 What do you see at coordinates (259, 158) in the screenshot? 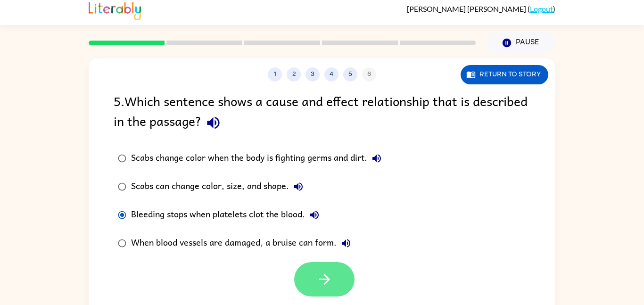
I see `div: Scabs change color when the body is fighting germs and dirt.` at bounding box center [259, 158].